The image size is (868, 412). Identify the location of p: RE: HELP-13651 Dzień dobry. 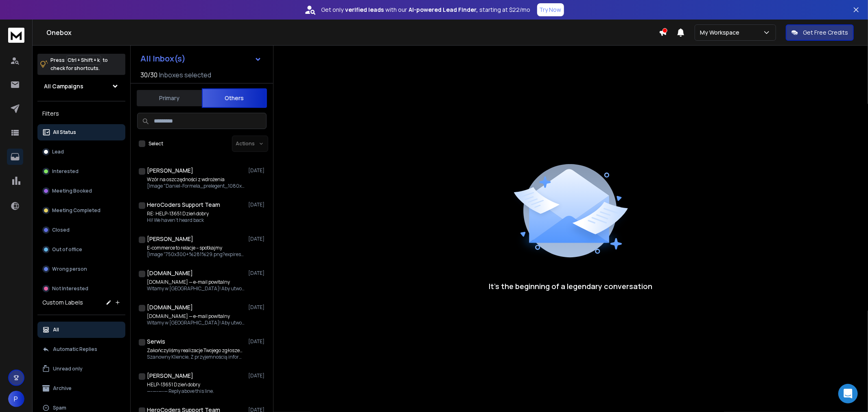
(178, 214).